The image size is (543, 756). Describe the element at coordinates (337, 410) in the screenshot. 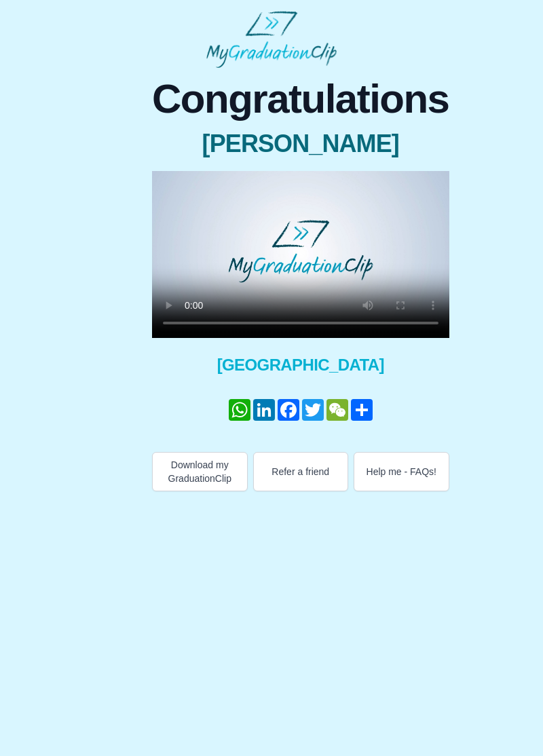

I see `a: WeChat` at that location.